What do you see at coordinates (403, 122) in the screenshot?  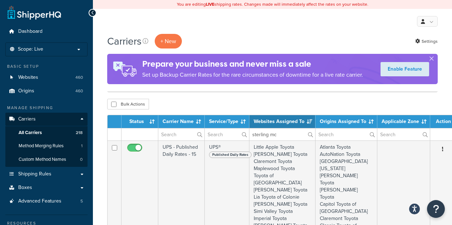 I see `th: Applicable Zone: activate to sort column ascending` at bounding box center [403, 122].